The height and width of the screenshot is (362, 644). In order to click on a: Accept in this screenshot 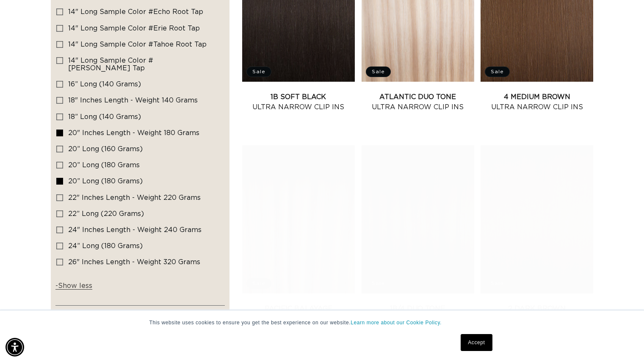, I will do `click(476, 343)`.